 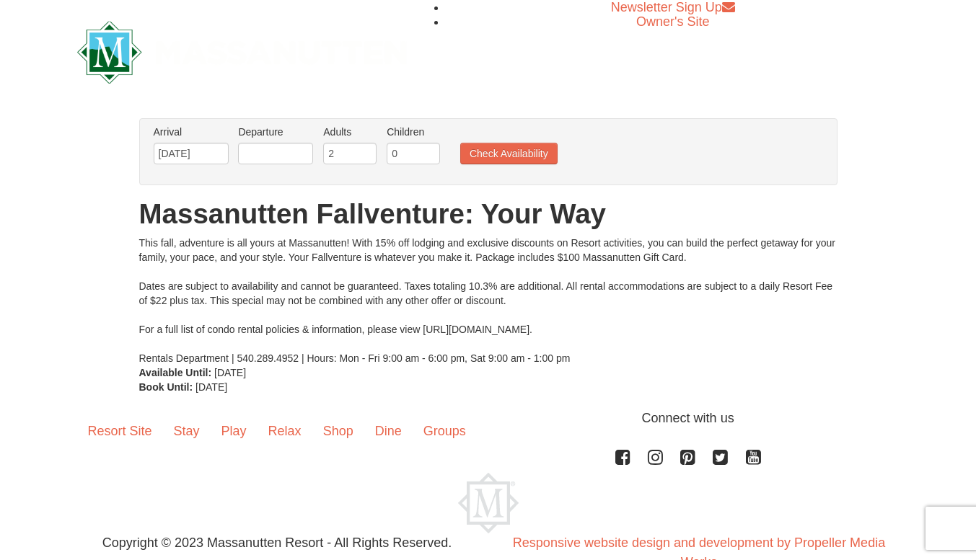 What do you see at coordinates (489, 301) in the screenshot?
I see `div: This fall, adventure is all yours at Massanutten! With 15% off lodging and exclusive discounts on...` at bounding box center [489, 301].